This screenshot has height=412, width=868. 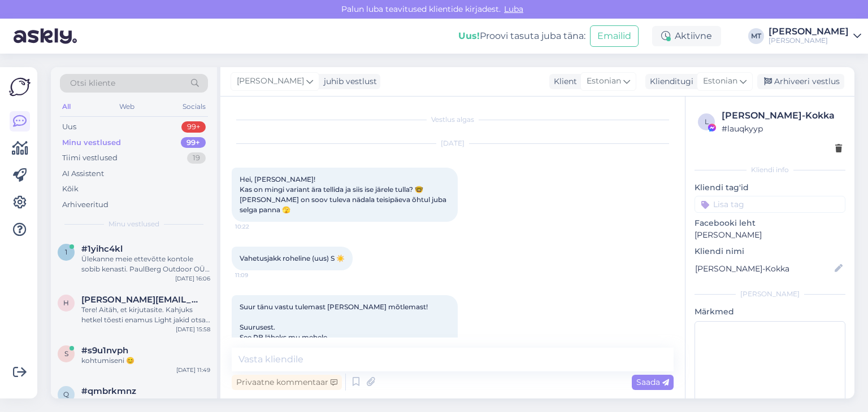 What do you see at coordinates (140, 300) in the screenshot?
I see `span: heidi.tiit@armarin.ee` at bounding box center [140, 300].